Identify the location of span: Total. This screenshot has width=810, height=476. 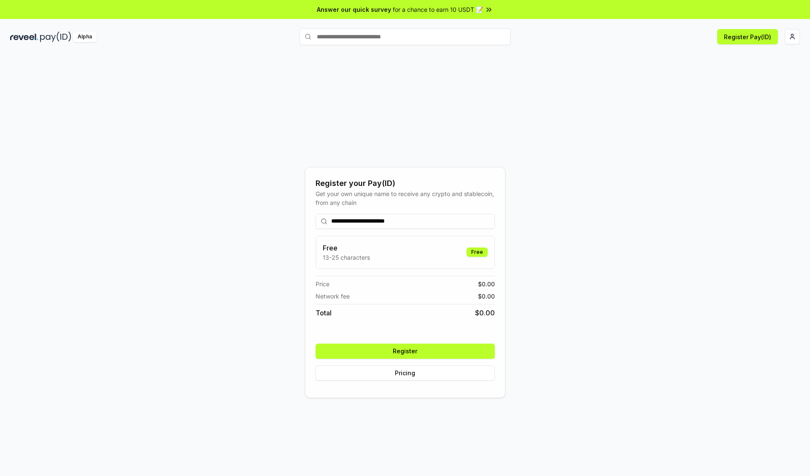
(323, 313).